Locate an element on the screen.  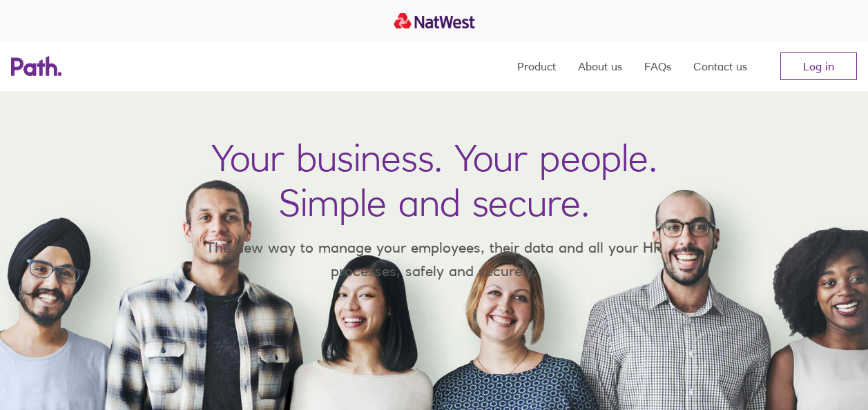
a: Product is located at coordinates (537, 66).